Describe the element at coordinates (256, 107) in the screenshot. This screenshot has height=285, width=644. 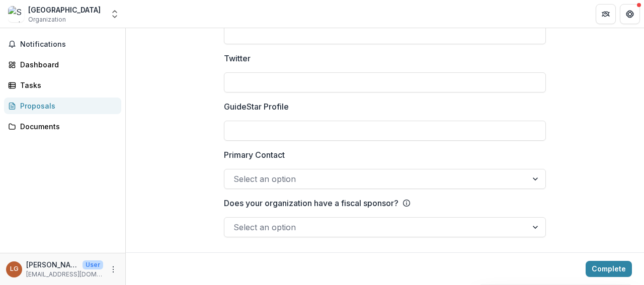
I see `p: GuideStar Profile` at that location.